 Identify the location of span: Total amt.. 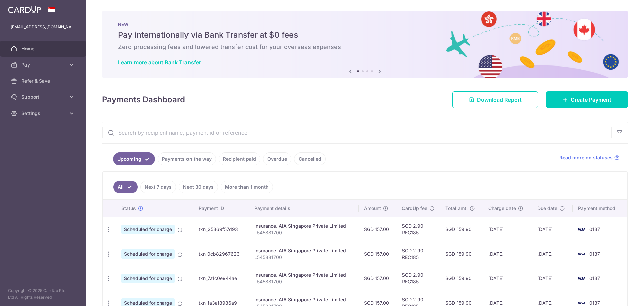
(457, 208).